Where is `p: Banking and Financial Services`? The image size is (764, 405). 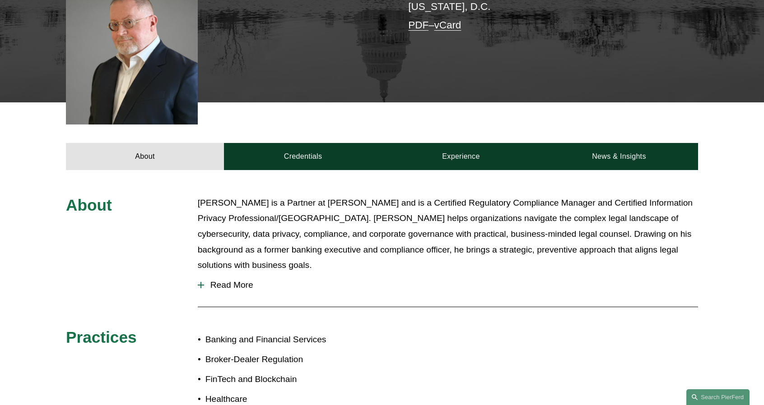
p: Banking and Financial Services is located at coordinates (293, 340).